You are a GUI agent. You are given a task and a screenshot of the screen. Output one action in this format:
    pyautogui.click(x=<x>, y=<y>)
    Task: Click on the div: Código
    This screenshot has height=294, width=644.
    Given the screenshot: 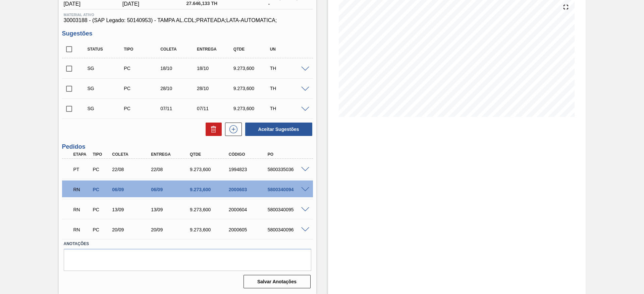 What is the action you would take?
    pyautogui.click(x=249, y=155)
    